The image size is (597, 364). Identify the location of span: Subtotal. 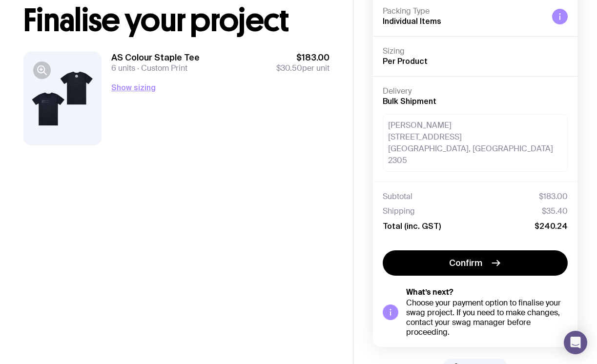
(397, 197).